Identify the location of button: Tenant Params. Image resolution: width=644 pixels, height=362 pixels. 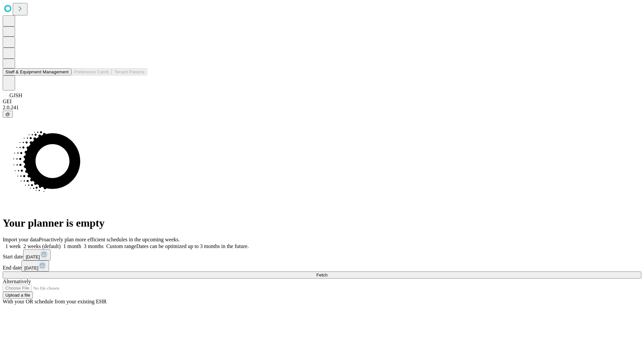
(130, 72).